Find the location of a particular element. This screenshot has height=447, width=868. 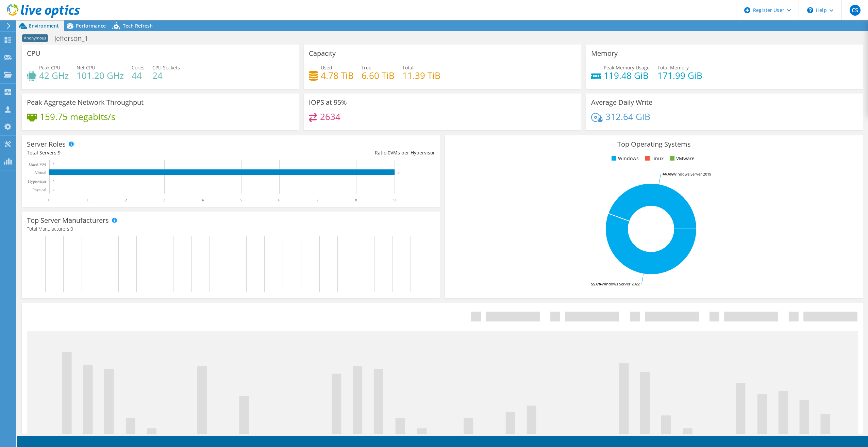

span: Total Memory is located at coordinates (673, 67).